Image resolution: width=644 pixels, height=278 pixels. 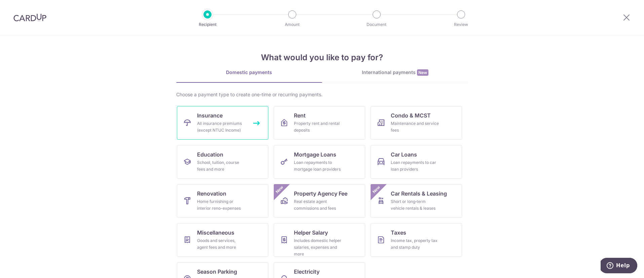 What do you see at coordinates (415, 205) in the screenshot?
I see `div: Short or long‑term vehicle rentals & leases` at bounding box center [415, 205].